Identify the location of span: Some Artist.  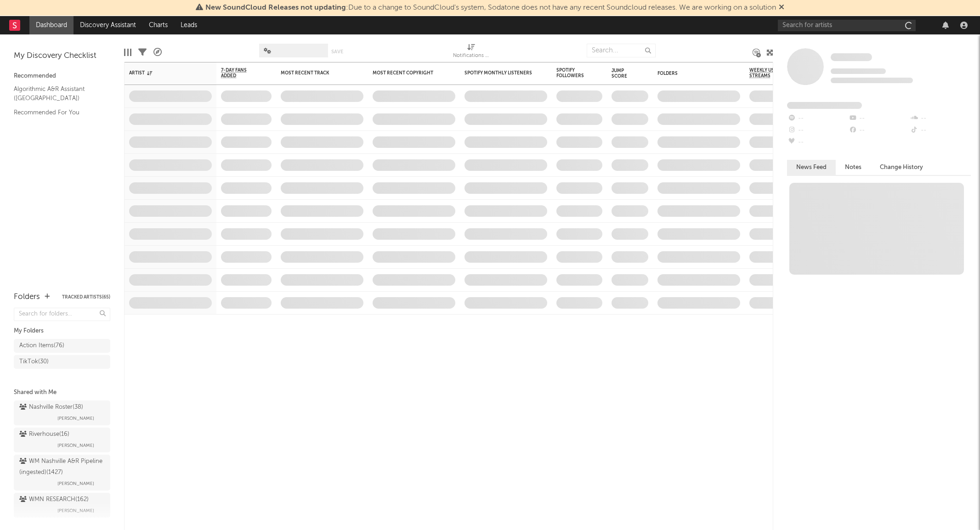
(851, 57).